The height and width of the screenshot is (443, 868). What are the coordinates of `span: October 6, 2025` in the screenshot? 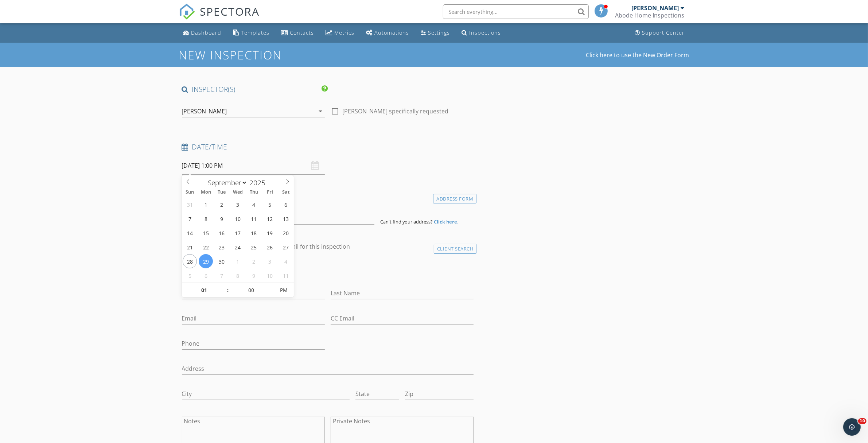 It's located at (206, 275).